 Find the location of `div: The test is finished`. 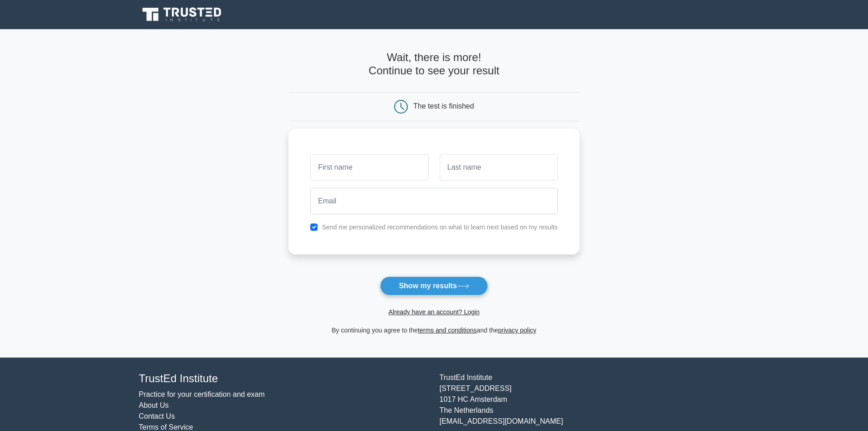

div: The test is finished is located at coordinates (443, 106).